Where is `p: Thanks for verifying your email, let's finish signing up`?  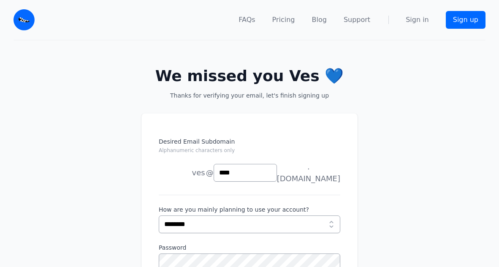
p: Thanks for verifying your email, let's finish signing up is located at coordinates (249, 95).